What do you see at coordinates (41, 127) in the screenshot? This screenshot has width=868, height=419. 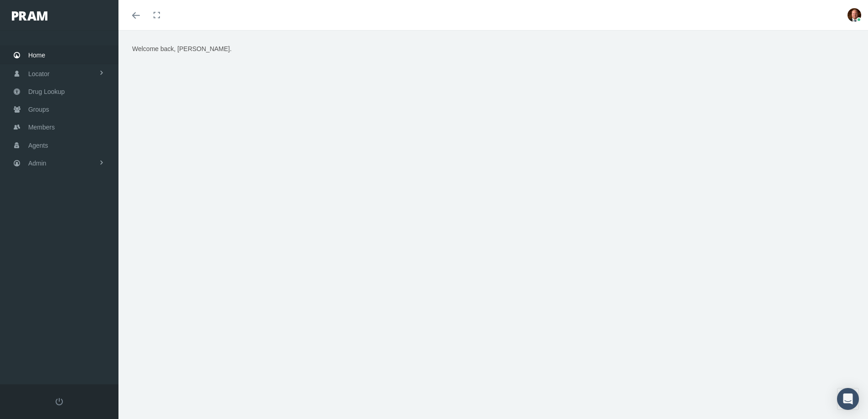 I see `span: Members` at bounding box center [41, 127].